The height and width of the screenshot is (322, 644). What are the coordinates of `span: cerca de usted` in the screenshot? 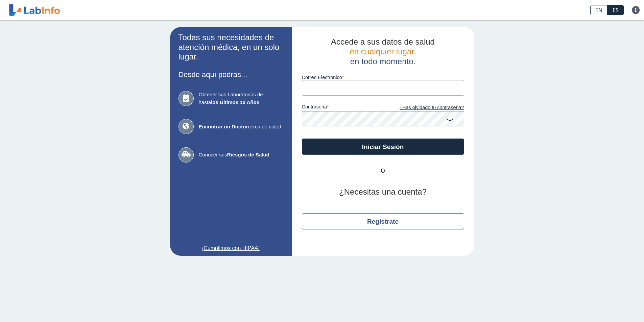 It's located at (241, 126).